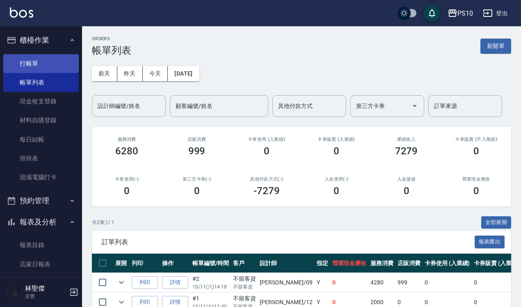  I want to click on h2: 卡券販賣 (入業績), so click(336, 139).